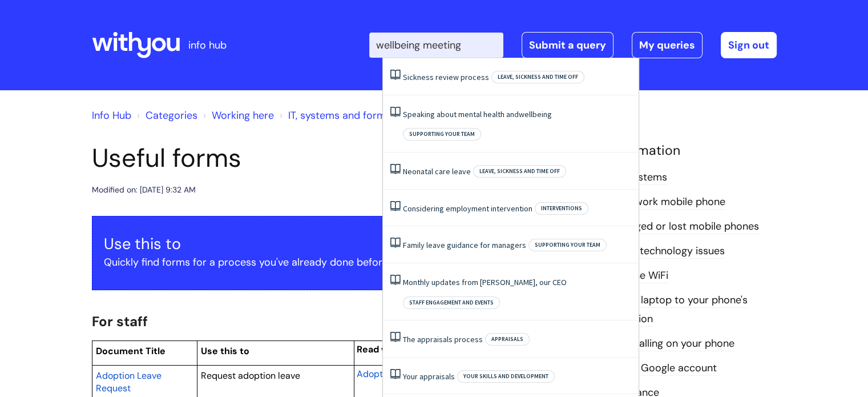 The image size is (868, 397). I want to click on a: Setting up your work mobile phone, so click(642, 202).